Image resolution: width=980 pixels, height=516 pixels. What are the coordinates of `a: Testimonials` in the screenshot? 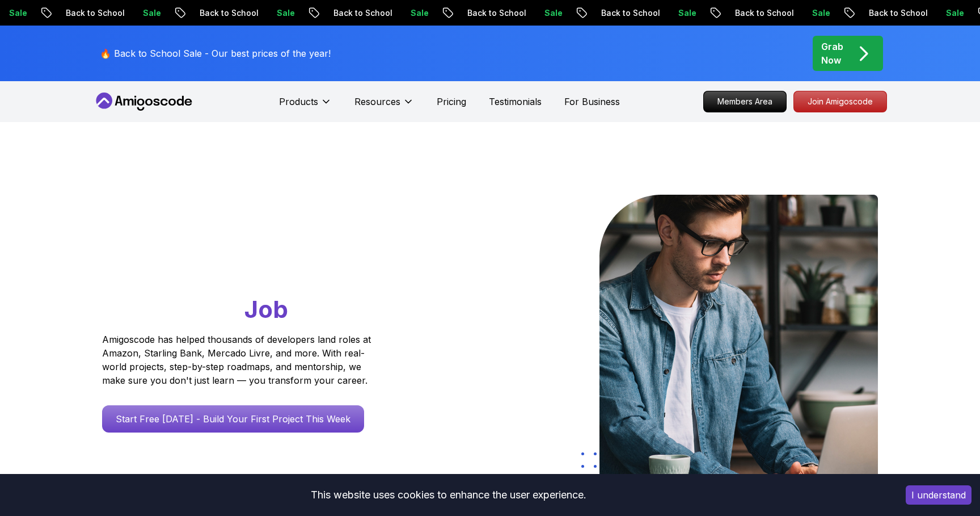 It's located at (515, 101).